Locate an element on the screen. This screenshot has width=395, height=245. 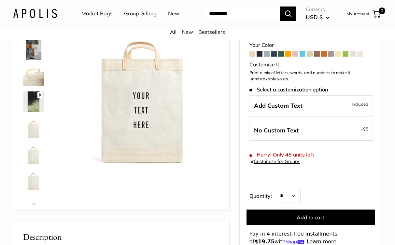
a: Bestsellers is located at coordinates (212, 32).